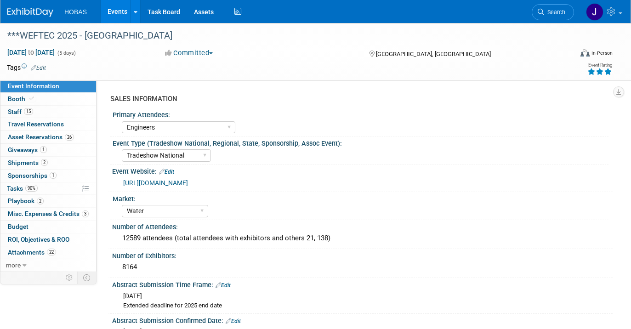 This screenshot has height=329, width=631. Describe the element at coordinates (362, 238) in the screenshot. I see `div: 12589 attendees (total attendees with exhibitors and others 21, 138)` at that location.